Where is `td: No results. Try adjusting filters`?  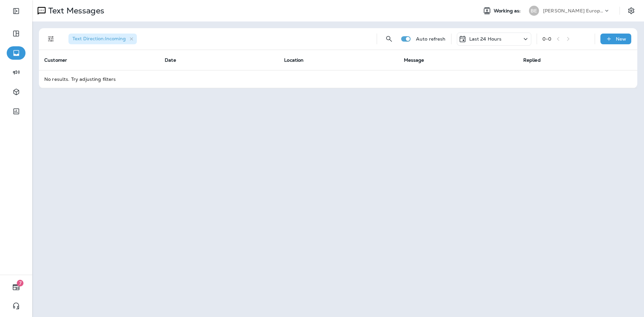 td: No results. Try adjusting filters is located at coordinates (338, 79).